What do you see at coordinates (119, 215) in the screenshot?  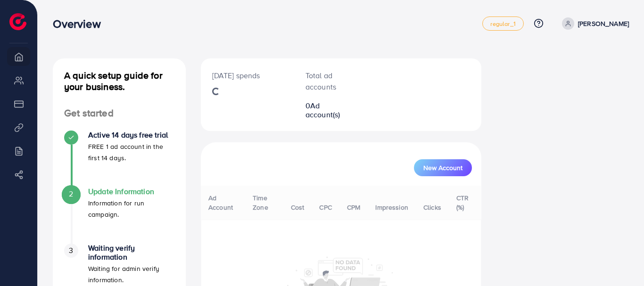 I see `li: Update Information` at bounding box center [119, 215].